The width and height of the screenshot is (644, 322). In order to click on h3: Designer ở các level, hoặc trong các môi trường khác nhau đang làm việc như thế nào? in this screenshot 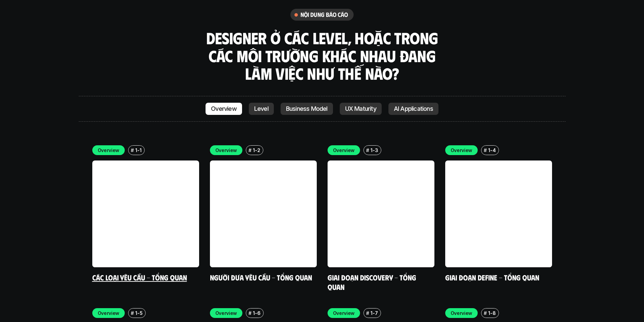, I will do `click(322, 56)`.